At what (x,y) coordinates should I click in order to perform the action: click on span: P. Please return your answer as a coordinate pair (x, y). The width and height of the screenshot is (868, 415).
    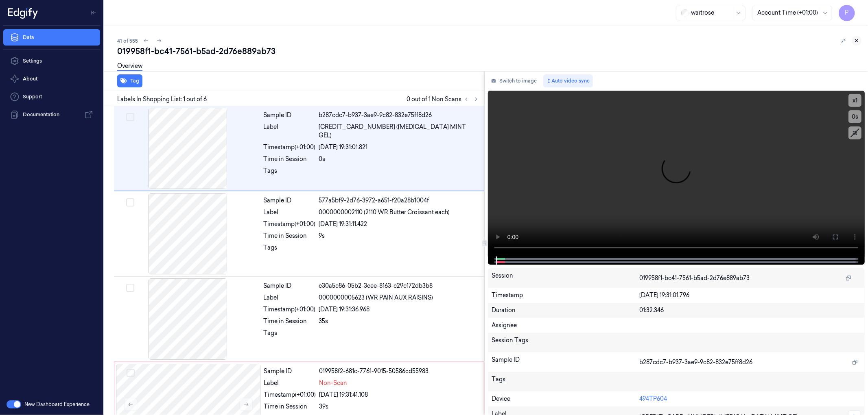
    Looking at the image, I should click on (847, 13).